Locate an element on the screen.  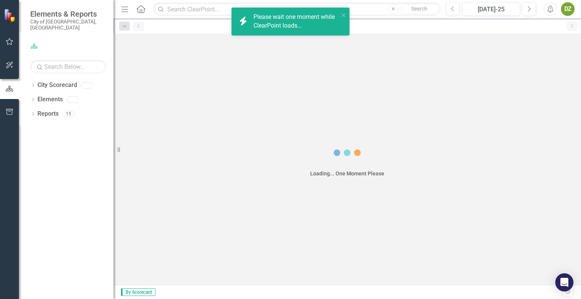
img: ClearPoint Strategy is located at coordinates (10, 15).